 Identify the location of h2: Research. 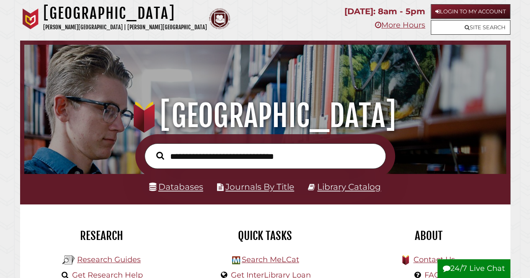
(102, 236).